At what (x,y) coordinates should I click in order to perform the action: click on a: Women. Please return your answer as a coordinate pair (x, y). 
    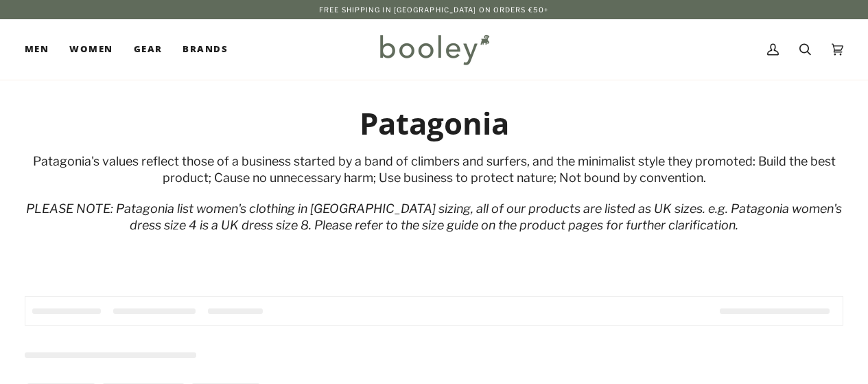
    Looking at the image, I should click on (91, 50).